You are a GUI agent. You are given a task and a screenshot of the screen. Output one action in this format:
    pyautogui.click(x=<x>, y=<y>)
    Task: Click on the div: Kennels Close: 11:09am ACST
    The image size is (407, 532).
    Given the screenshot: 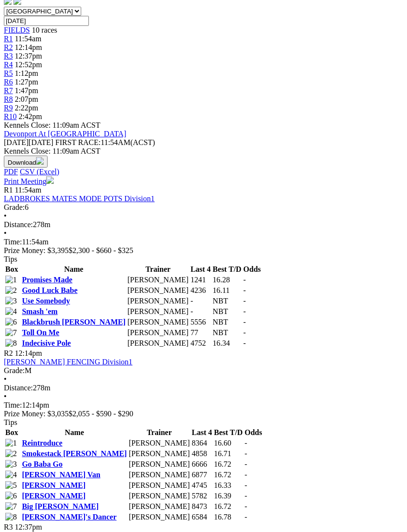 What is the action you would take?
    pyautogui.click(x=203, y=151)
    